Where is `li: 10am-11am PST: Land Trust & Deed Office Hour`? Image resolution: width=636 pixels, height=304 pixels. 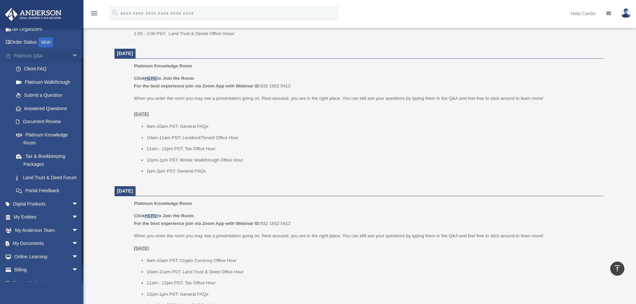
li: 10am-11am PST: Land Trust & Deed Office Hour is located at coordinates (372, 272).